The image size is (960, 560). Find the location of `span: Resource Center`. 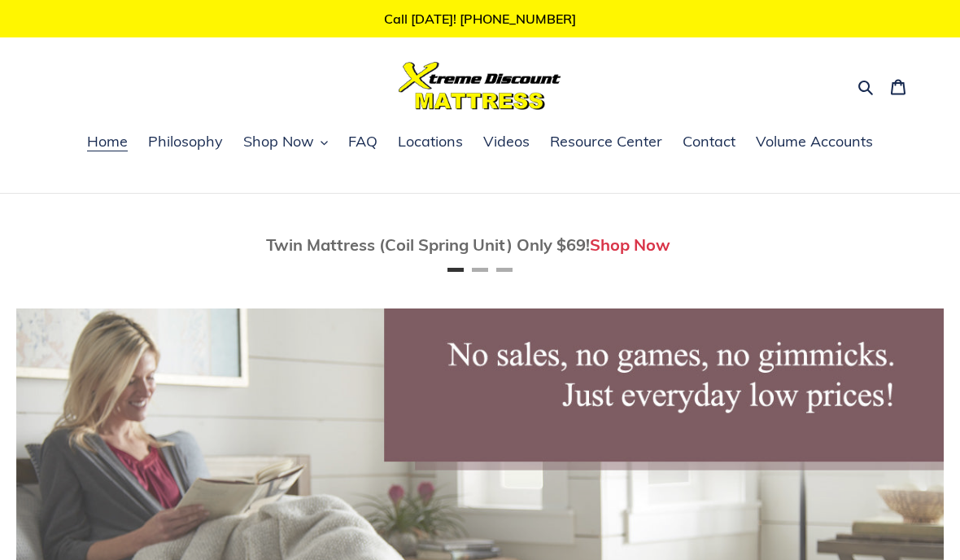

span: Resource Center is located at coordinates (606, 141).